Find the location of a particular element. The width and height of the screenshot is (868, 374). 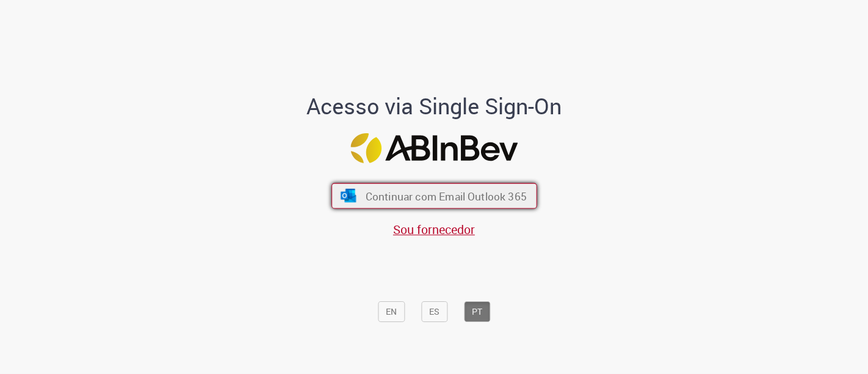

span: Continuar com Email Outlook 365 is located at coordinates (446, 195).